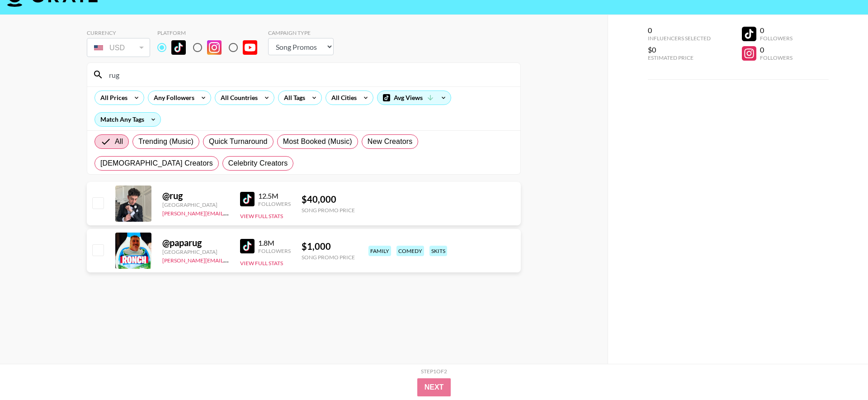 This screenshot has width=868, height=400. I want to click on div: Currency, so click(118, 33).